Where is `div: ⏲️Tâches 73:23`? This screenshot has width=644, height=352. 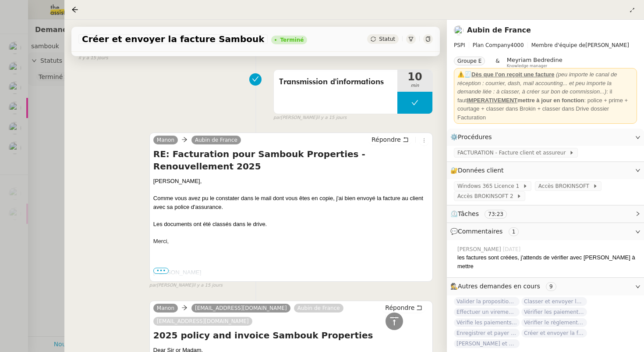 div: ⏲️Tâches 73:23 is located at coordinates (546, 213).